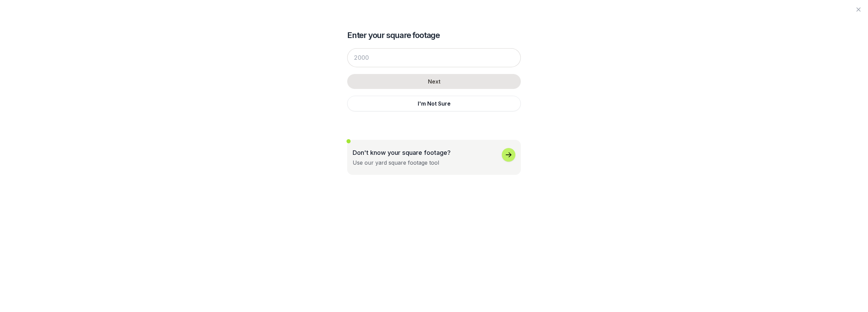 This screenshot has width=868, height=312. Describe the element at coordinates (434, 104) in the screenshot. I see `button: I'm Not Sure` at that location.